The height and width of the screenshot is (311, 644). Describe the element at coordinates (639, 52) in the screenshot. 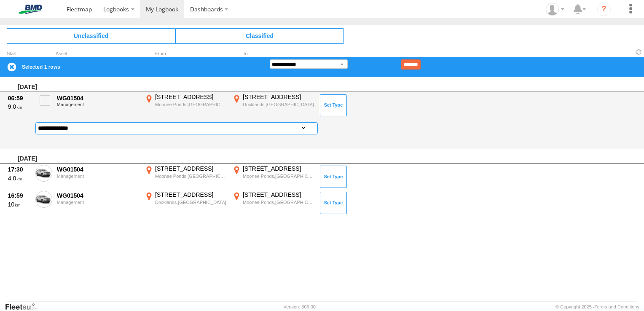

I see `span: Refresh` at that location.